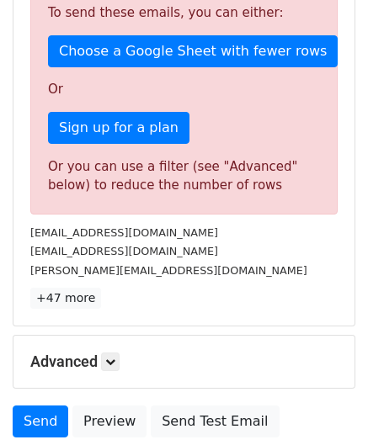 The image size is (368, 445). Describe the element at coordinates (193, 51) in the screenshot. I see `a: Choose a Google Sheet with fewer rows` at that location.